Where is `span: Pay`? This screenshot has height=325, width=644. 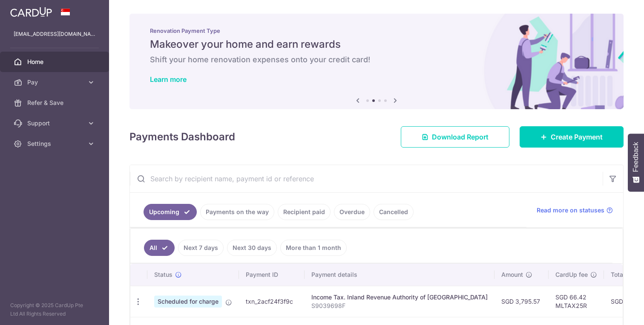
span: Pay is located at coordinates (56, 82).